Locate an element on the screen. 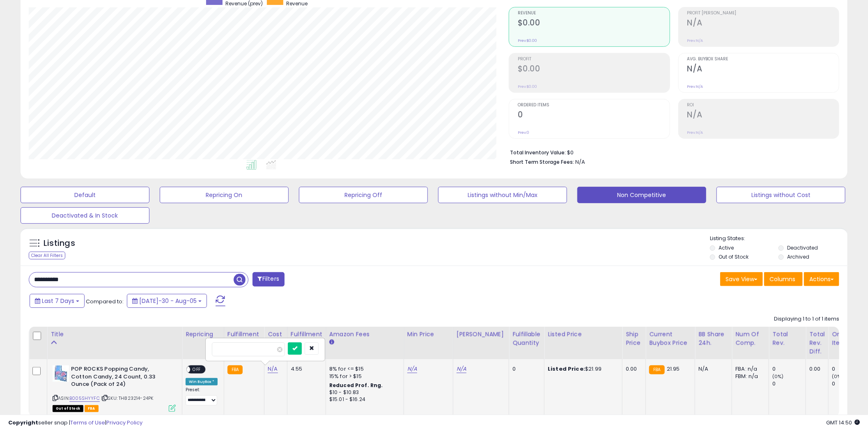 Image resolution: width=868 pixels, height=431 pixels. label: Deactivated is located at coordinates (802, 247).